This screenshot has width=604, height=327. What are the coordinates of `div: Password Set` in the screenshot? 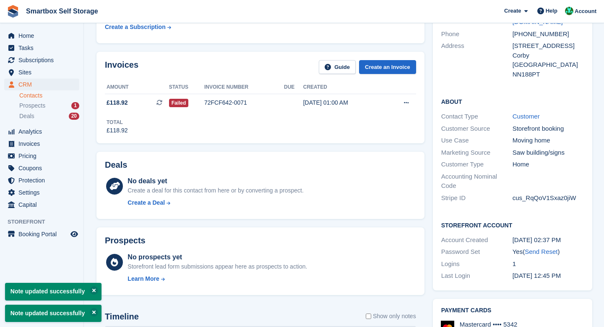 It's located at (477, 251).